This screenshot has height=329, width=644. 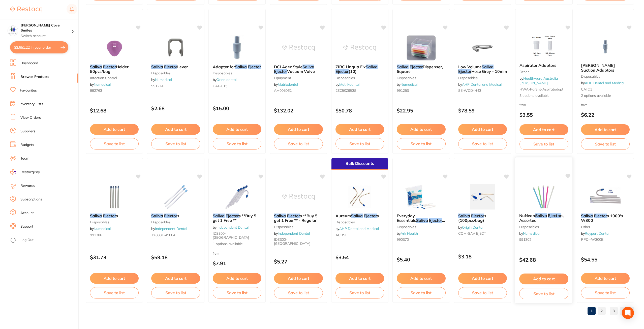 What do you see at coordinates (26, 10) in the screenshot?
I see `a: Restocq Logo` at bounding box center [26, 10].